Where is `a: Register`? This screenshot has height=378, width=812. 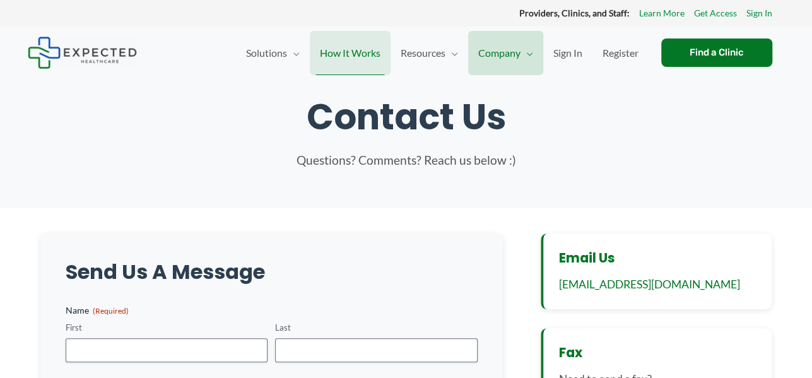 a: Register is located at coordinates (620, 53).